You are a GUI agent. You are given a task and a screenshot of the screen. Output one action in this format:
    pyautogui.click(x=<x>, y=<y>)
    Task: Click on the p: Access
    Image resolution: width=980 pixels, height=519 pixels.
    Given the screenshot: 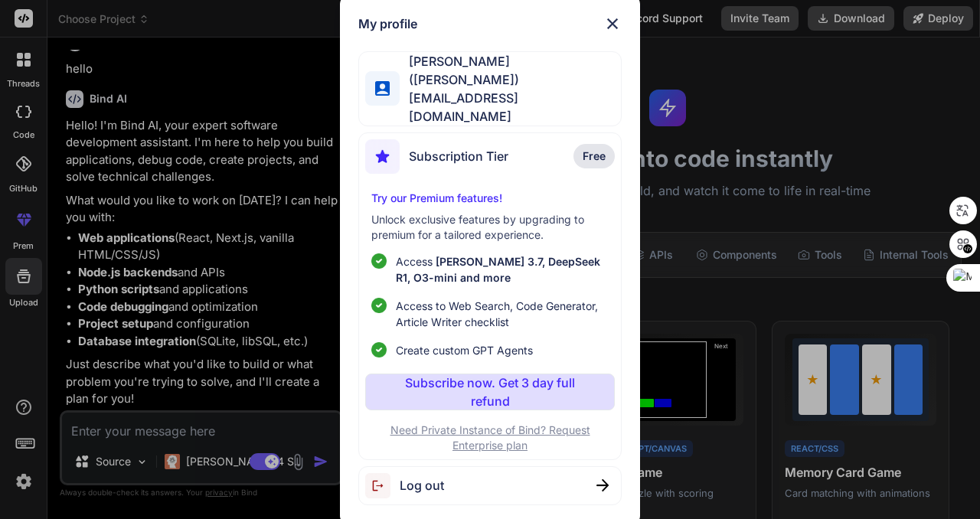 What is the action you would take?
    pyautogui.click(x=501, y=269)
    